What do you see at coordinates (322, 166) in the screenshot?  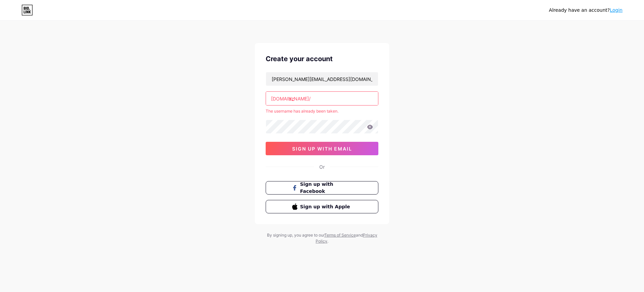 I see `div: Or` at bounding box center [322, 166].